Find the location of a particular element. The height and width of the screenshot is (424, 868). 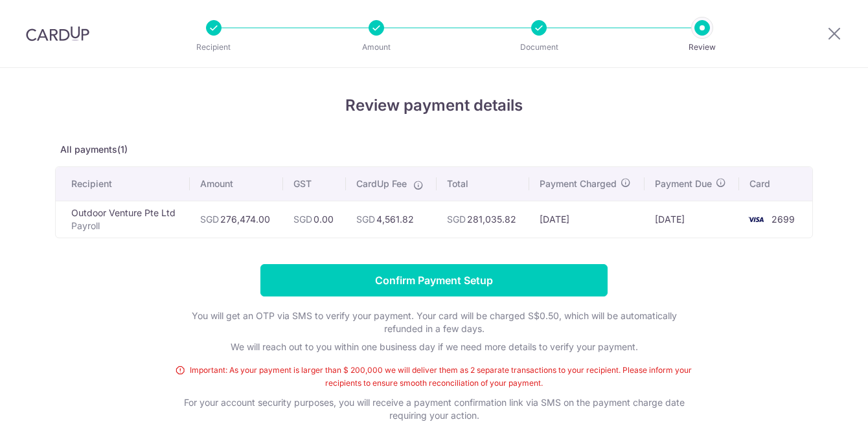

p: We will reach out to you within one business day if we need more details to verify your payment. is located at coordinates (434, 347).